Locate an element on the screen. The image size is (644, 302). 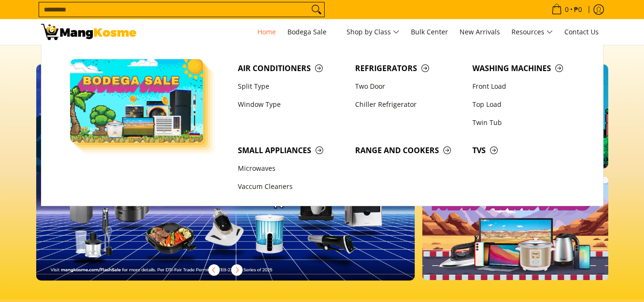
a: New Arrivals is located at coordinates (480, 32).